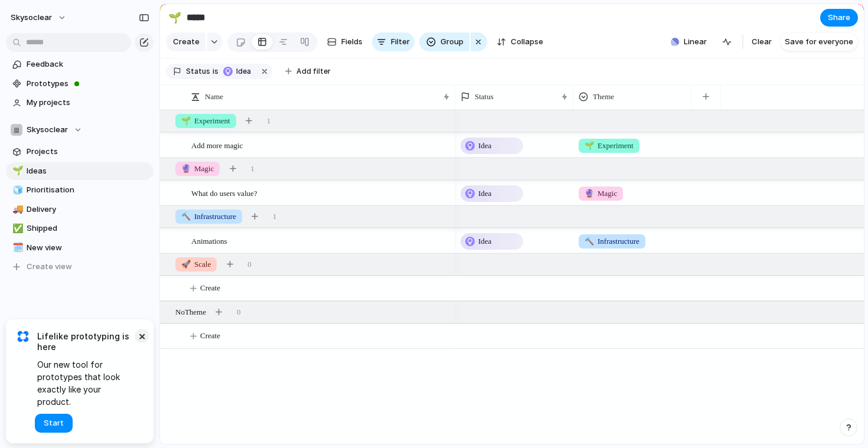 The image size is (868, 448). What do you see at coordinates (80, 64) in the screenshot?
I see `a: Feedback` at bounding box center [80, 64].